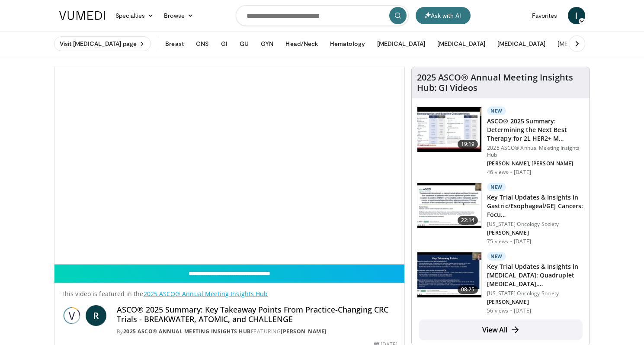 The image size is (644, 345). I want to click on h4: 2025 ASCO® Annual Meeting Insights Hub: GI Videos, so click(500, 83).